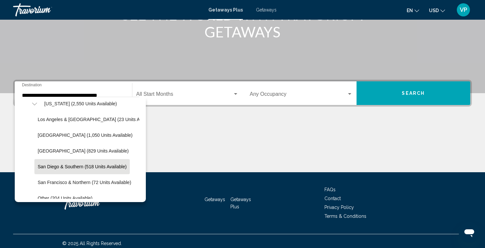 The image size is (485, 248). I want to click on button: User Menu, so click(463, 10).